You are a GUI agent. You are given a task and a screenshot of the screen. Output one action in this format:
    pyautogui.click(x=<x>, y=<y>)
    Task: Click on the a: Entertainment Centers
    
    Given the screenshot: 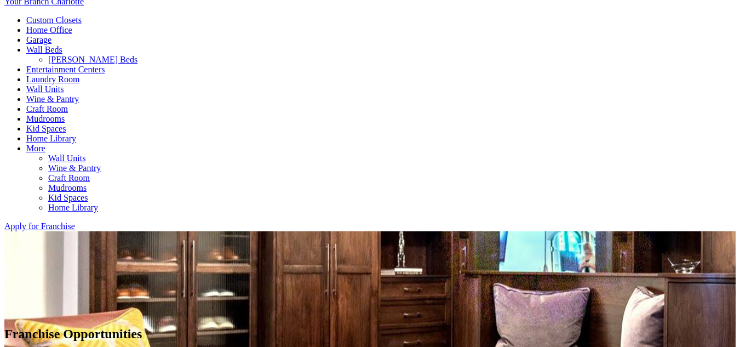 What is the action you would take?
    pyautogui.click(x=66, y=69)
    